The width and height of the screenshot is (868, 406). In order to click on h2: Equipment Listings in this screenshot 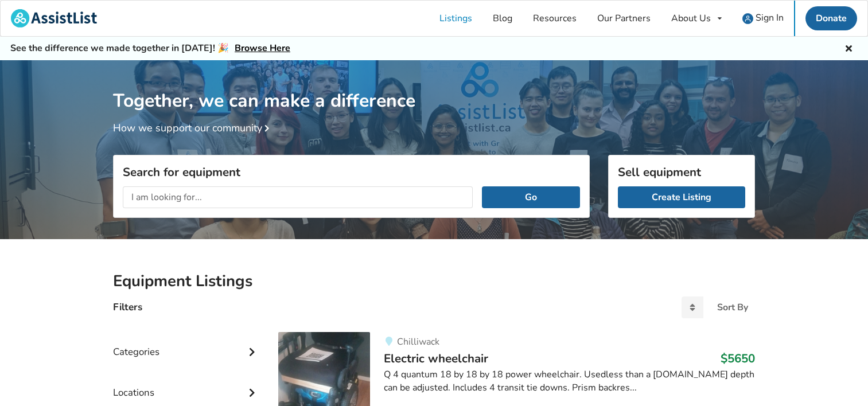, I will do `click(434, 281)`.